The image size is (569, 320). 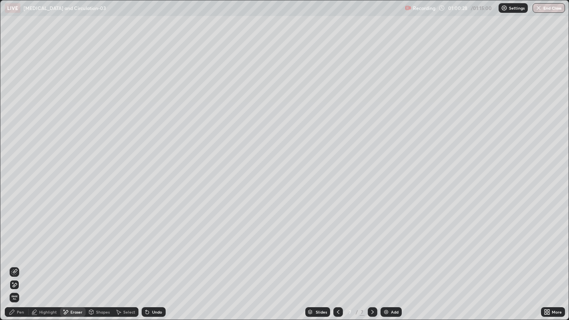 I want to click on div: Highlight, so click(x=48, y=312).